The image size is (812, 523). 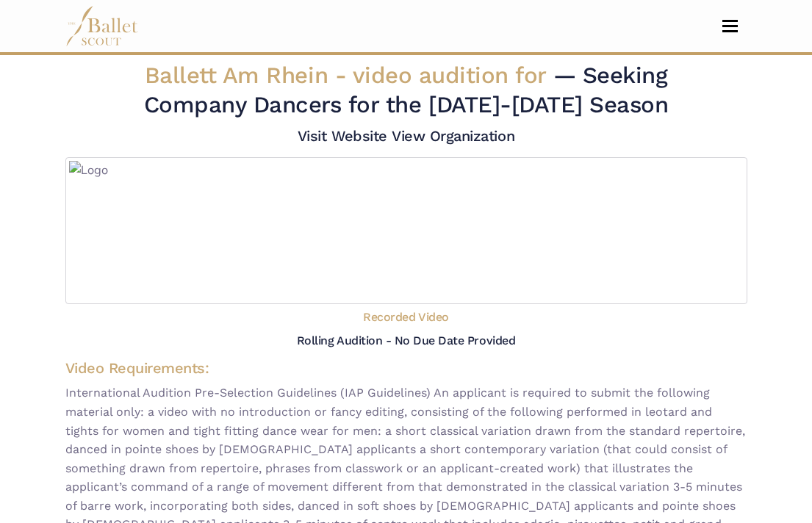 What do you see at coordinates (138, 368) in the screenshot?
I see `span: Video Requirements:` at bounding box center [138, 368].